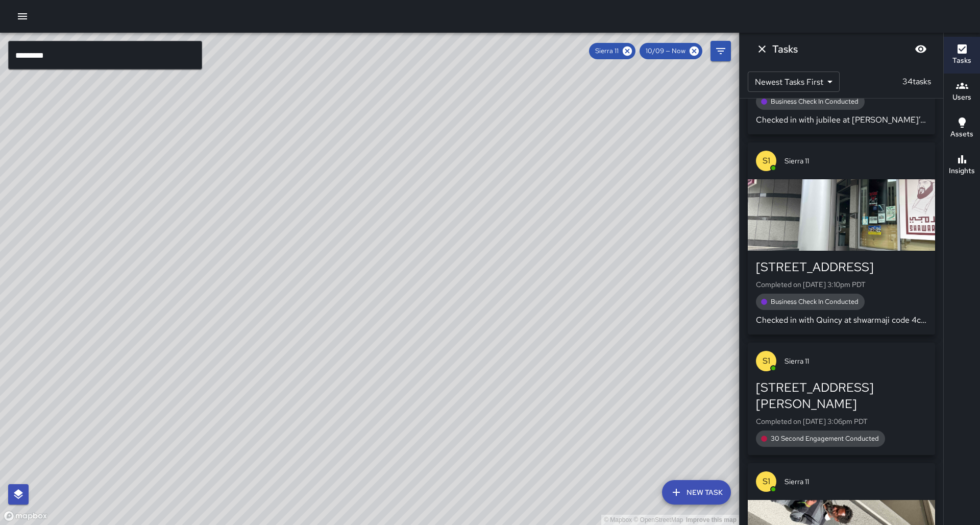 This screenshot has width=980, height=525. I want to click on h6: Assets, so click(962, 134).